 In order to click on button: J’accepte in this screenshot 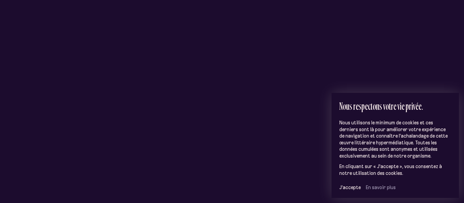, I will do `click(350, 188)`.